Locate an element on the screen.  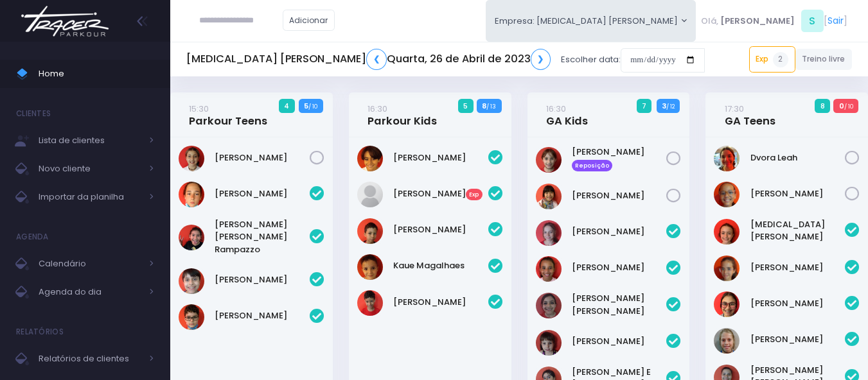
small: 17:30 is located at coordinates (734, 109).